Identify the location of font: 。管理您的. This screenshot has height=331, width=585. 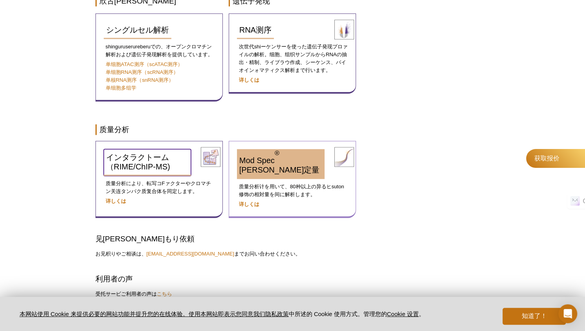
(372, 314).